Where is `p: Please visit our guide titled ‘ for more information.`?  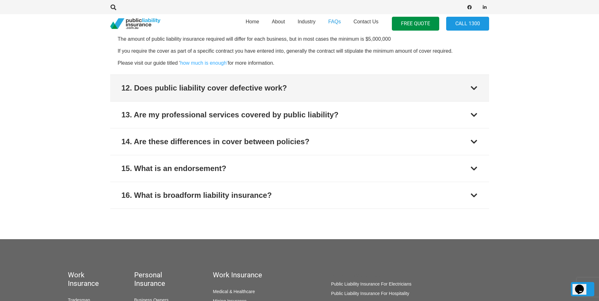
p: Please visit our guide titled ‘ for more information. is located at coordinates (300, 63).